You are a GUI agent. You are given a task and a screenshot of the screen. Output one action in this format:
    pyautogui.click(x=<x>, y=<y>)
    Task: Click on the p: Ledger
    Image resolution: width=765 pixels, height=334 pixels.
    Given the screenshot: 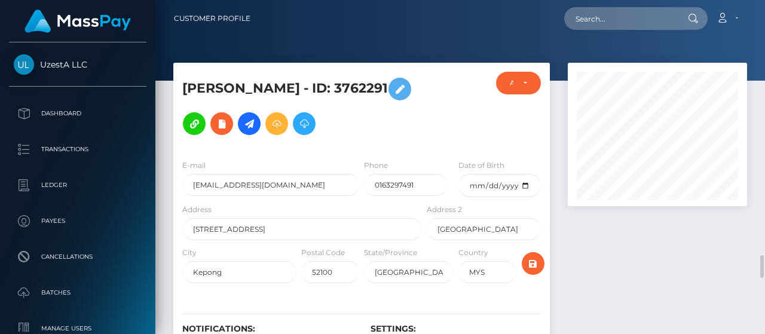 What is the action you would take?
    pyautogui.click(x=78, y=185)
    